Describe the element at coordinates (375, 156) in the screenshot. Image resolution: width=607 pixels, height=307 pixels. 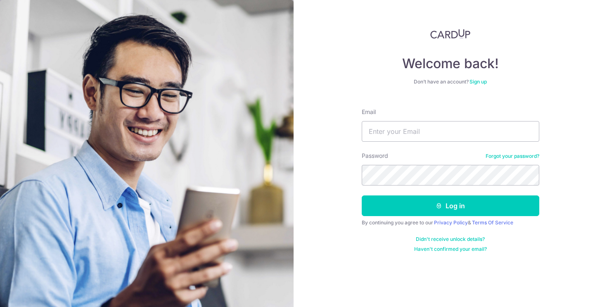
I see `label: Password` at that location.